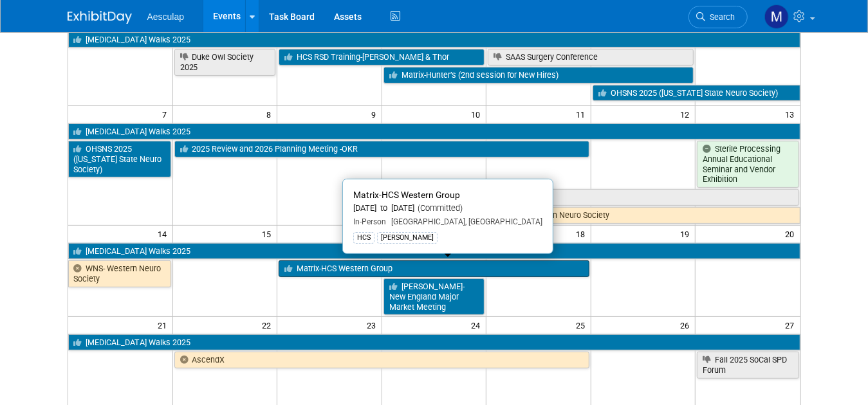 Image resolution: width=868 pixels, height=405 pixels. What do you see at coordinates (364, 238) in the screenshot?
I see `div: HCS` at bounding box center [364, 238].